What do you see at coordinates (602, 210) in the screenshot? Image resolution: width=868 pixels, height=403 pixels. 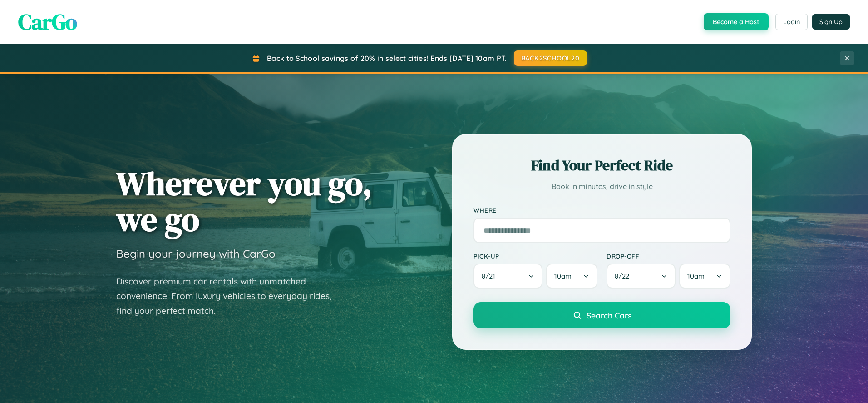 I see `label: Where` at bounding box center [602, 210].